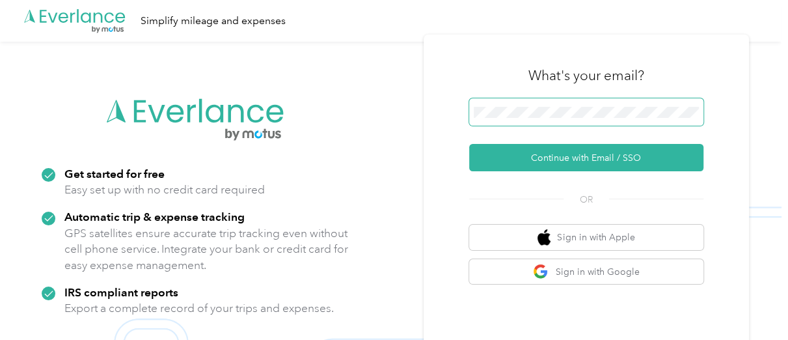  Describe the element at coordinates (544, 237) in the screenshot. I see `img: apple logo` at that location.